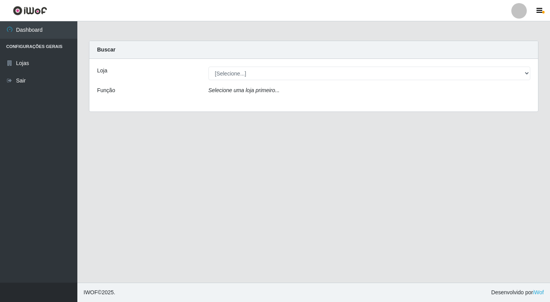  I want to click on label: Loja, so click(102, 70).